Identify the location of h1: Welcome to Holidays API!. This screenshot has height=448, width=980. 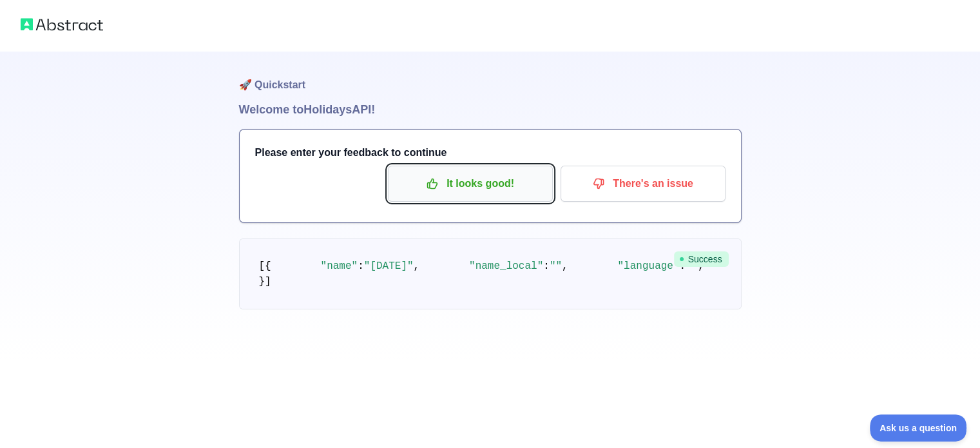
(490, 110).